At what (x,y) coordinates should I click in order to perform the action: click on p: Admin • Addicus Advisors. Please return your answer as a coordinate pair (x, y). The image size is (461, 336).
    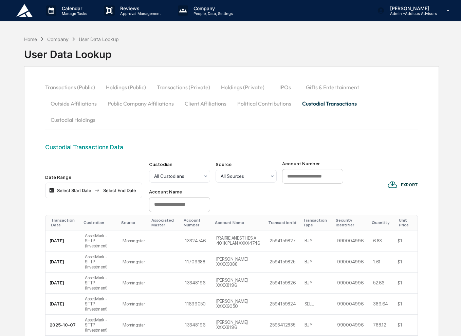
    Looking at the image, I should click on (411, 14).